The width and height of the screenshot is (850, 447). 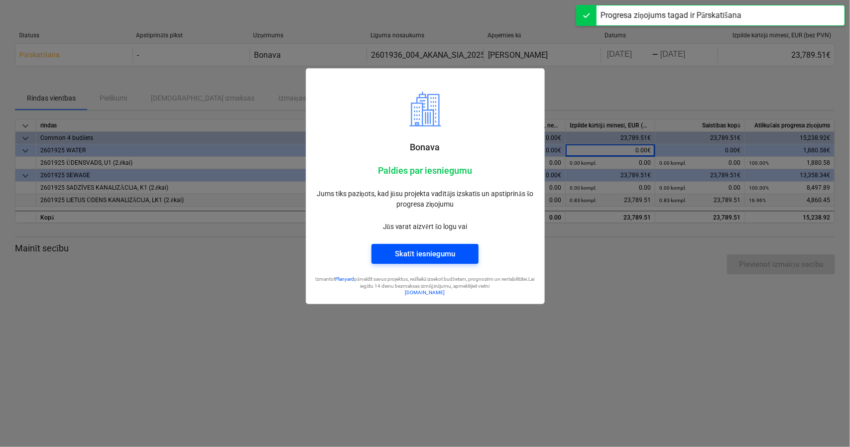 What do you see at coordinates (425, 171) in the screenshot?
I see `p: Paldies par iesniegumu` at bounding box center [425, 171].